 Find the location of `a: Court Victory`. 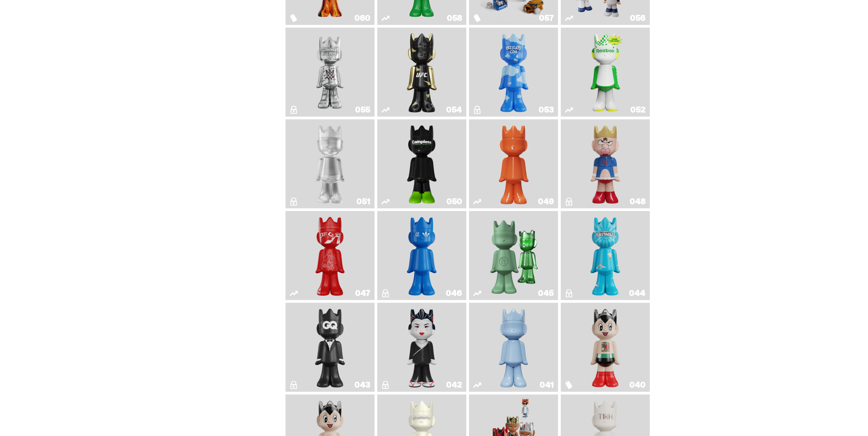

a: Court Victory is located at coordinates (605, 72).